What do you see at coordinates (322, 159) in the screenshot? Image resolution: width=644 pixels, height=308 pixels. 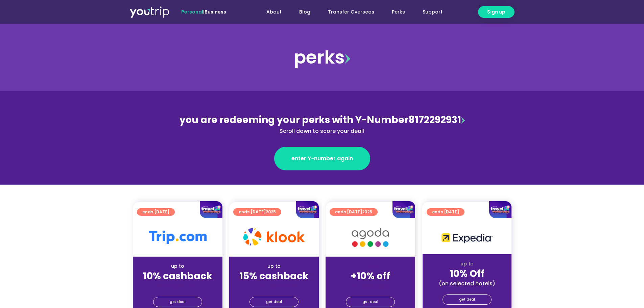 I see `a: enter Y-number again` at bounding box center [322, 159].